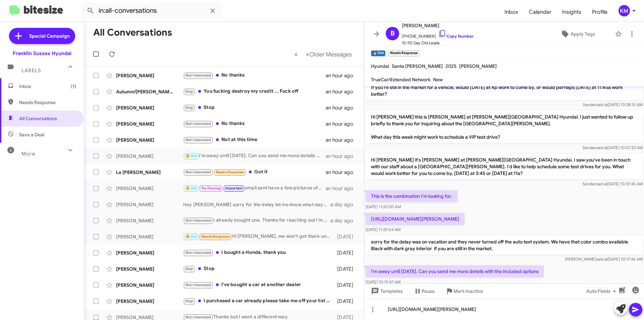 This screenshot has height=320, width=644. I want to click on span: Special Campaign, so click(49, 36).